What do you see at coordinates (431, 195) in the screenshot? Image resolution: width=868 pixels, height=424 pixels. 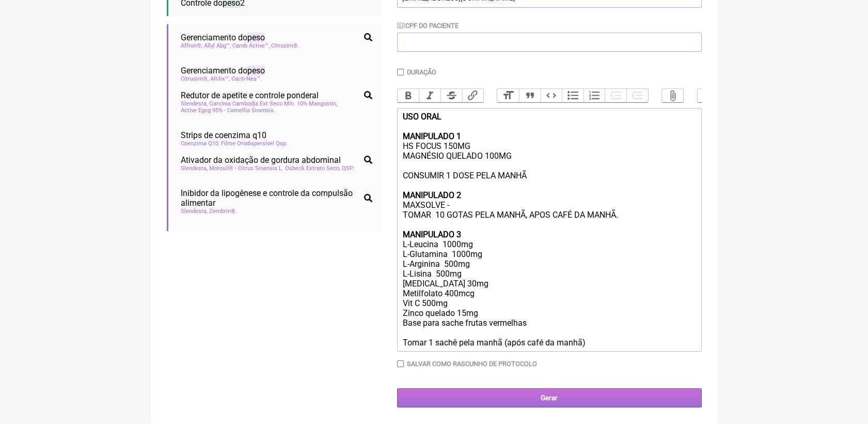 I see `strong: MANIPULADO 2` at bounding box center [431, 195].